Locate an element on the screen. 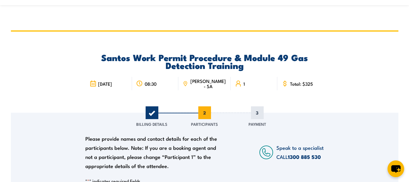  span: 3 is located at coordinates (258, 112).